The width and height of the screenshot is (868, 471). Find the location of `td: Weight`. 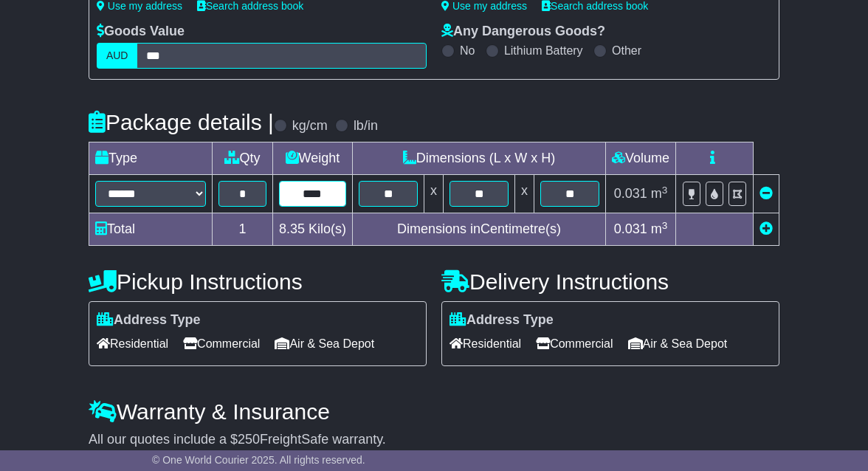

td: Weight is located at coordinates (312, 159).